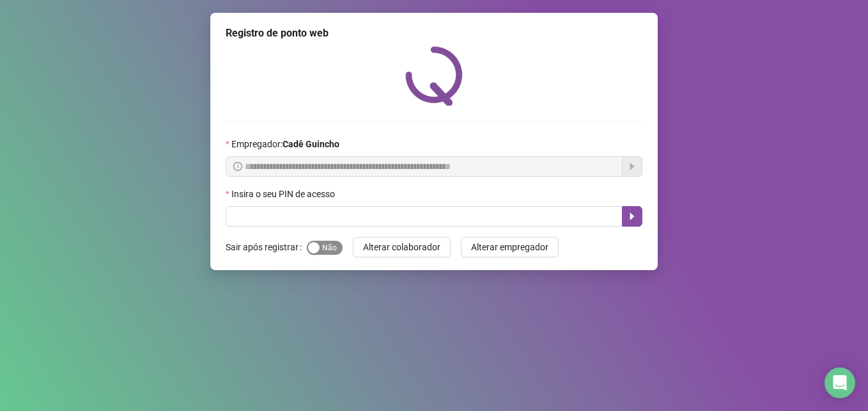 The image size is (868, 411). Describe the element at coordinates (509, 247) in the screenshot. I see `button: Alterar empregador` at that location.